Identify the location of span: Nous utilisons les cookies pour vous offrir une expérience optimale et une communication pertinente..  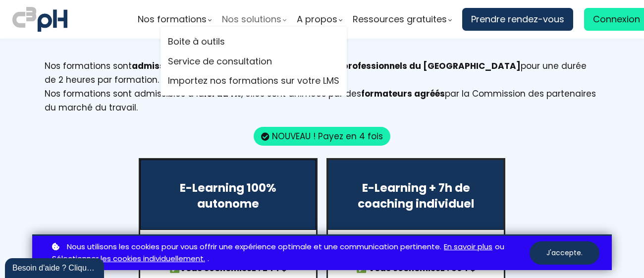
(254, 247).